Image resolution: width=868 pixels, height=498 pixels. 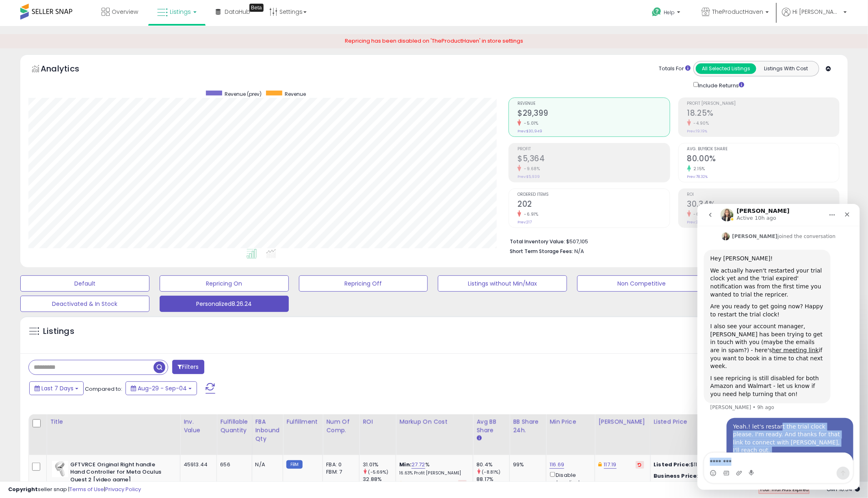 I want to click on a: 116.69, so click(x=557, y=465).